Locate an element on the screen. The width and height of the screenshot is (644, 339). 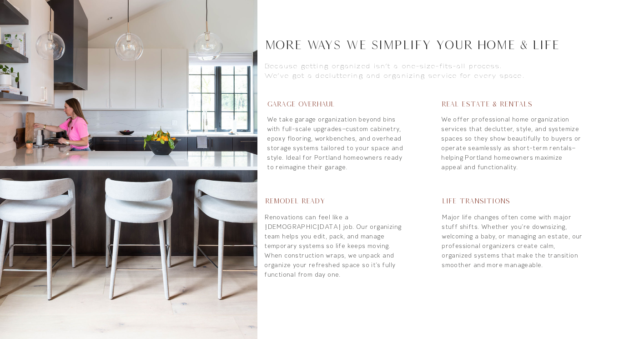
a: Garage Overhaul is located at coordinates (300, 104).